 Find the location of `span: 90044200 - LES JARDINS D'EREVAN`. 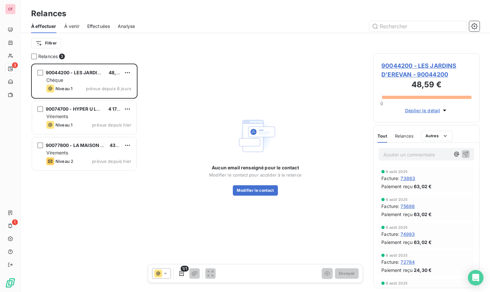

span: 90044200 - LES JARDINS D'EREVAN is located at coordinates (87, 72).